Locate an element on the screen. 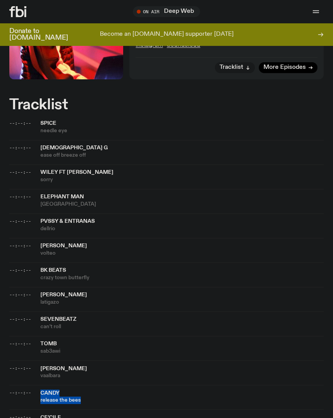 The width and height of the screenshot is (333, 418). span: spice is located at coordinates (48, 123).